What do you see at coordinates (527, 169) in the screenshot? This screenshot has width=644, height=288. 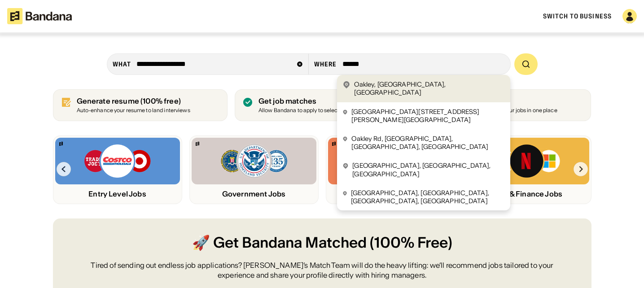 I see `a: Bandana logoBank of America, Netflix, Microsoft logosTech & Finance Jobs` at bounding box center [527, 169].